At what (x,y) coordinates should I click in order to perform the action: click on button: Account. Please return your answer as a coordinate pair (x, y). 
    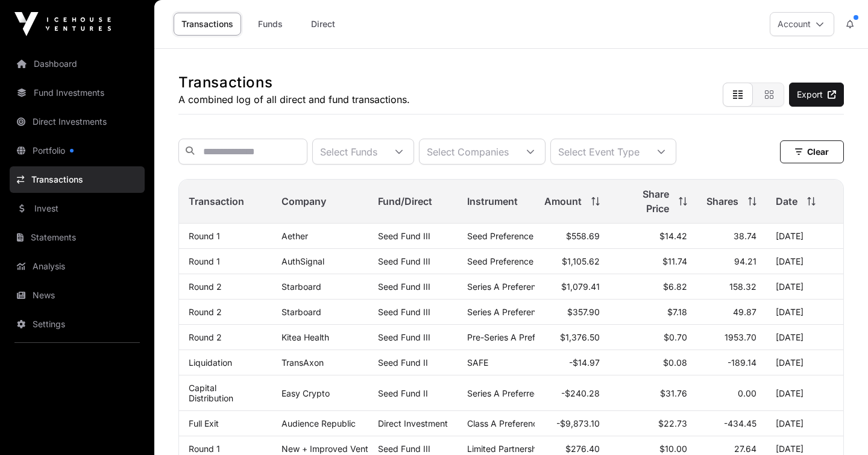
    Looking at the image, I should click on (802, 24).